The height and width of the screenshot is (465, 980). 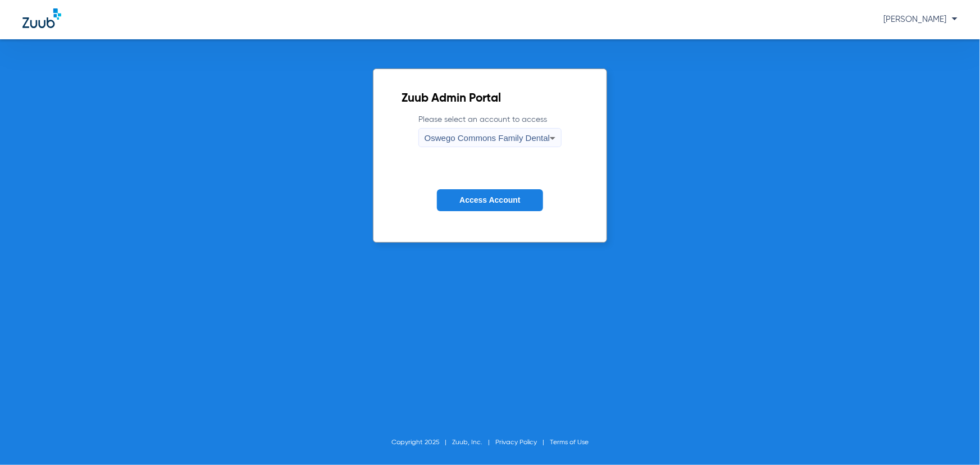 What do you see at coordinates (490, 99) in the screenshot?
I see `h2: Zuub Admin Portal` at bounding box center [490, 99].